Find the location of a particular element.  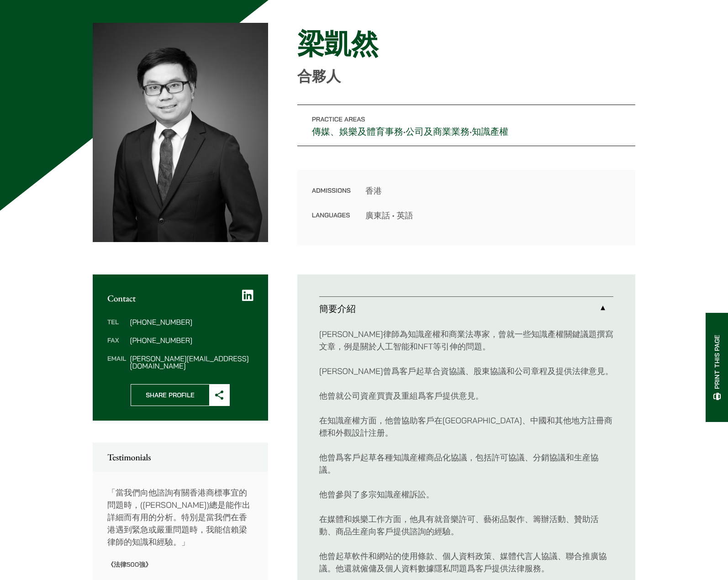

a: LinkedIn is located at coordinates (247, 295).